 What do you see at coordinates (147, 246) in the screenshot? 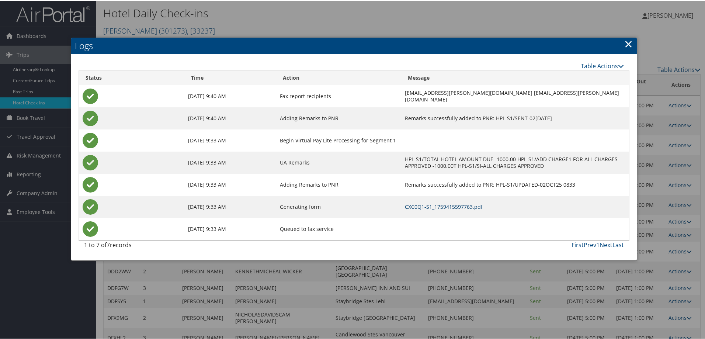
I see `div: 1 to 7 of records` at bounding box center [147, 246].